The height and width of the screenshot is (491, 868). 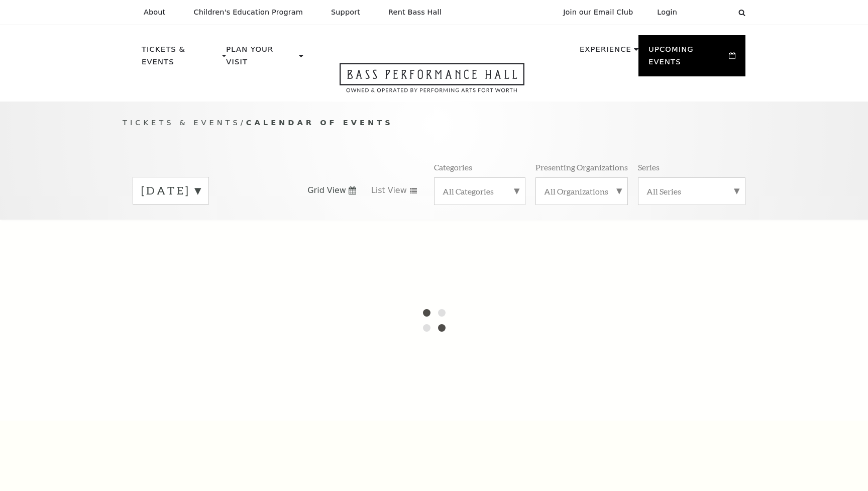 I want to click on p: Tickets & Events, so click(x=180, y=58).